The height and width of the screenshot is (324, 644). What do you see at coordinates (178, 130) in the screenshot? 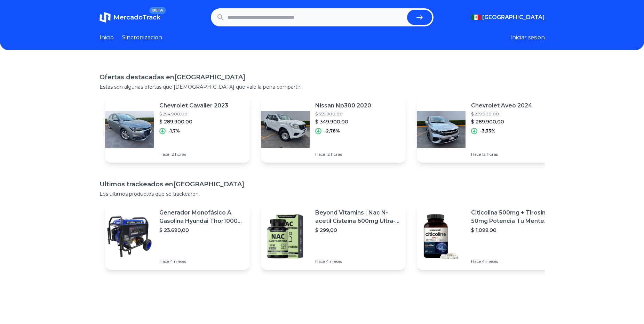
I see `a: Featured imageChevrolet Cavalier 2023$ 294.900,00$ 289.900,00-1,7%Hace 12 horas` at bounding box center [178, 130].